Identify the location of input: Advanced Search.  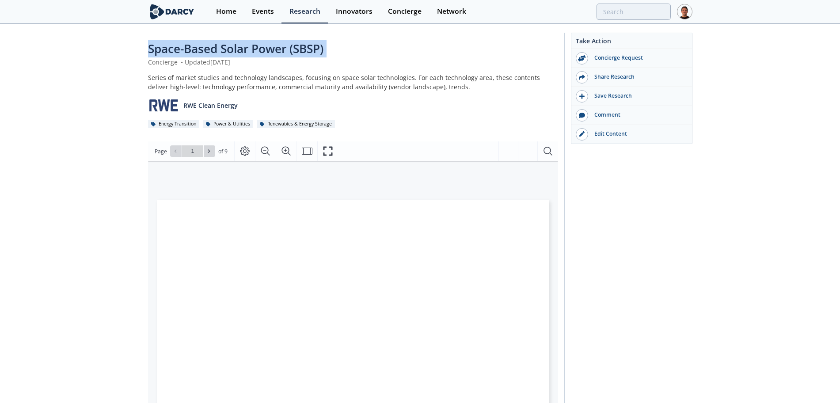
(633, 11).